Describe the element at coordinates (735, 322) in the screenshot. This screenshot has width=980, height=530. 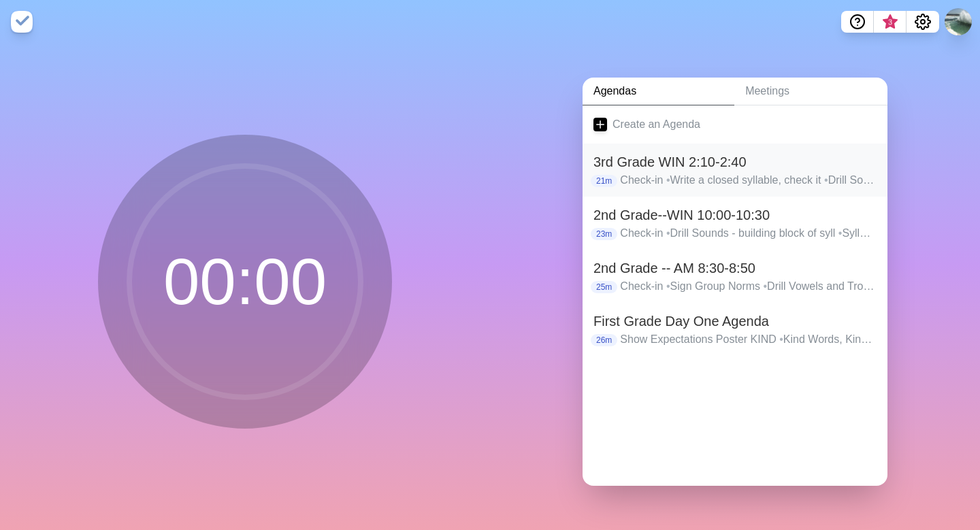
I see `h2: First Grade Day One Agenda` at that location.